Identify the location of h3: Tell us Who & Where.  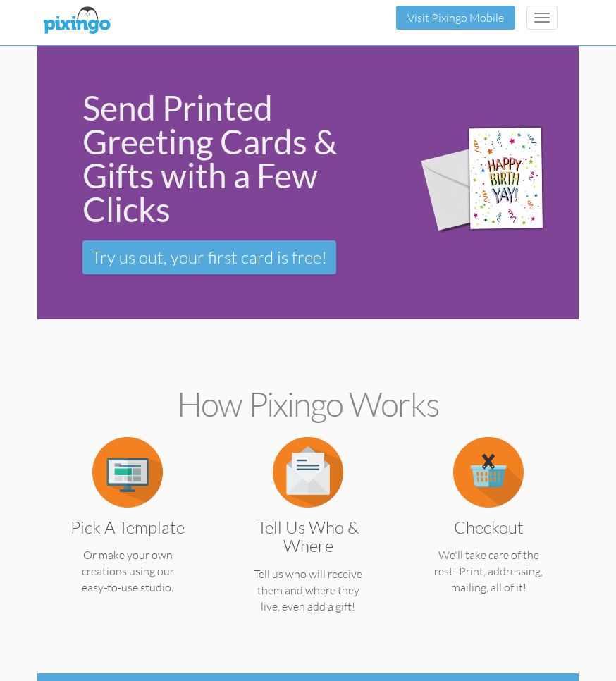
(307, 536).